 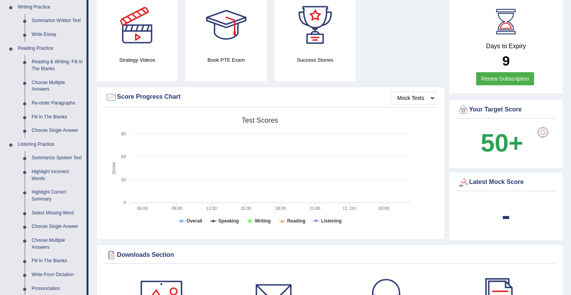 I want to click on h4: Strategy Videos, so click(x=137, y=60).